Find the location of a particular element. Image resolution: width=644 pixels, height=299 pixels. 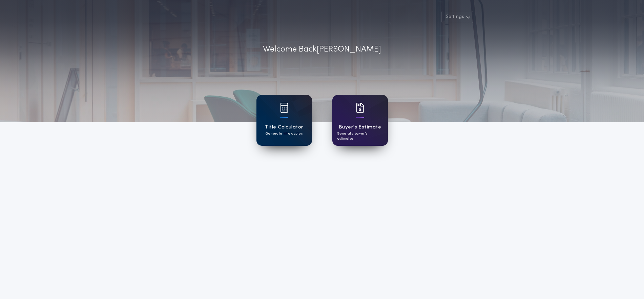

a: card iconBuyer's EstimateGenerate buyer's estimates is located at coordinates (360, 120).